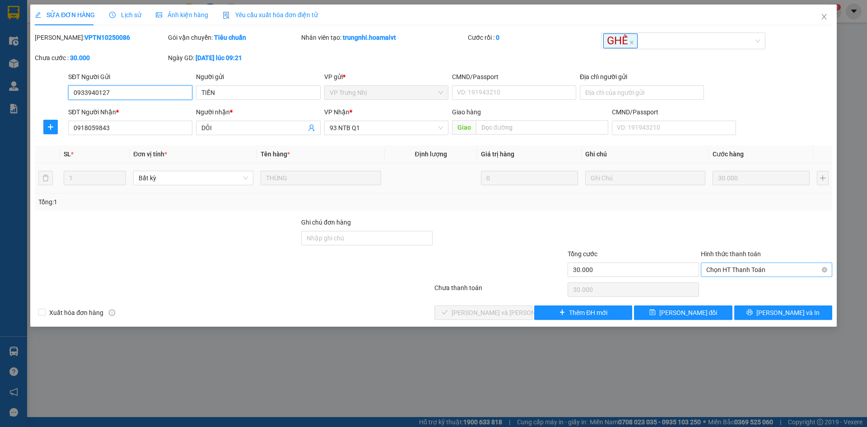 The image size is (867, 427). What do you see at coordinates (645, 154) in the screenshot?
I see `th: Ghi chú` at bounding box center [645, 154].